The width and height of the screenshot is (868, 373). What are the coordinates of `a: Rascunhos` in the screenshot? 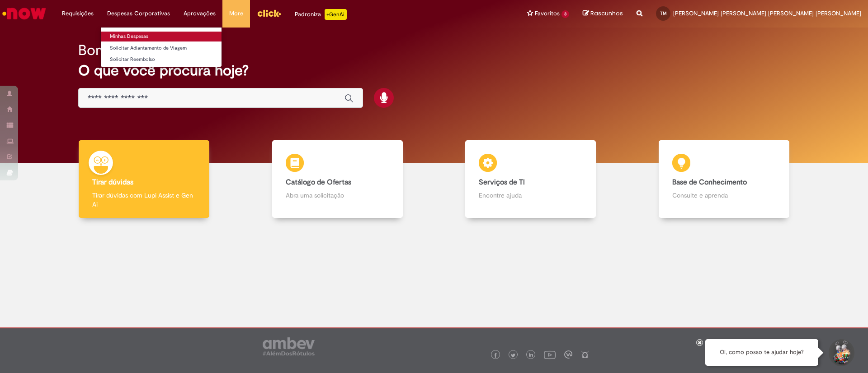 It's located at (602, 13).